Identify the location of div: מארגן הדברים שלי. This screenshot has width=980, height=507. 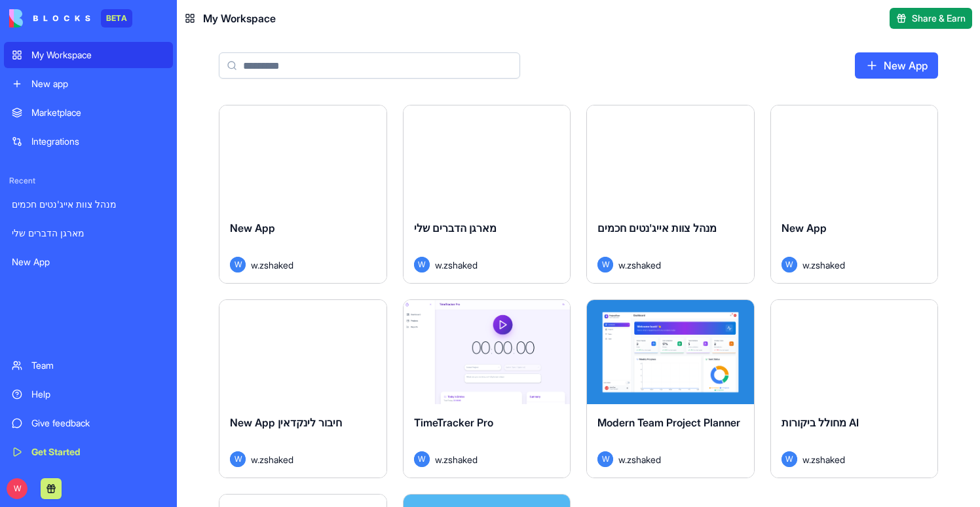
(88, 233).